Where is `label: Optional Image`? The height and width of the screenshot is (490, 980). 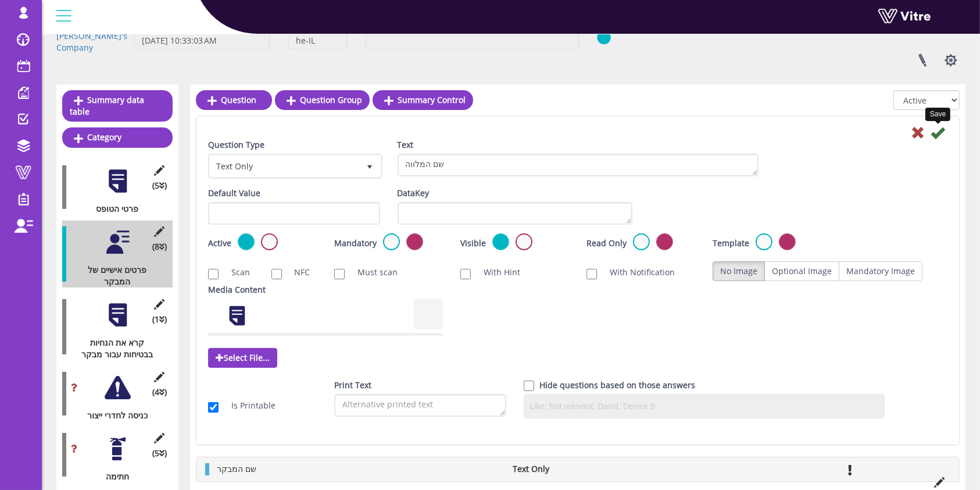 label: Optional Image is located at coordinates (802, 271).